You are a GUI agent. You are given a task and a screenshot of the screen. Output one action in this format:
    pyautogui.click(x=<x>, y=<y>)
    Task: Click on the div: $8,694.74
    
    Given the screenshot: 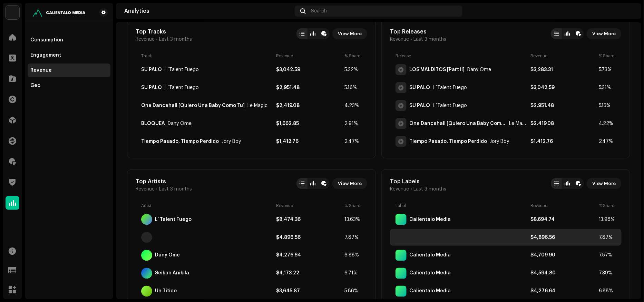 What is the action you would take?
    pyautogui.click(x=563, y=220)
    